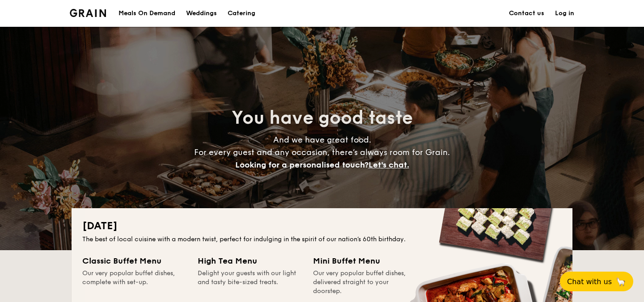 The image size is (644, 302). What do you see at coordinates (322, 240) in the screenshot?
I see `div: The best of local cuisine with a modern twist, perfect for indulging in the spirit of our nation’...` at bounding box center [322, 240].